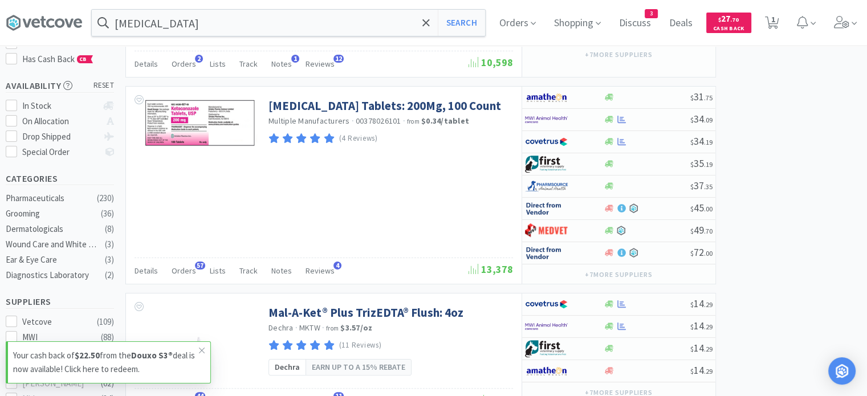 Image resolution: width=867 pixels, height=396 pixels. I want to click on span: 72, so click(701, 252).